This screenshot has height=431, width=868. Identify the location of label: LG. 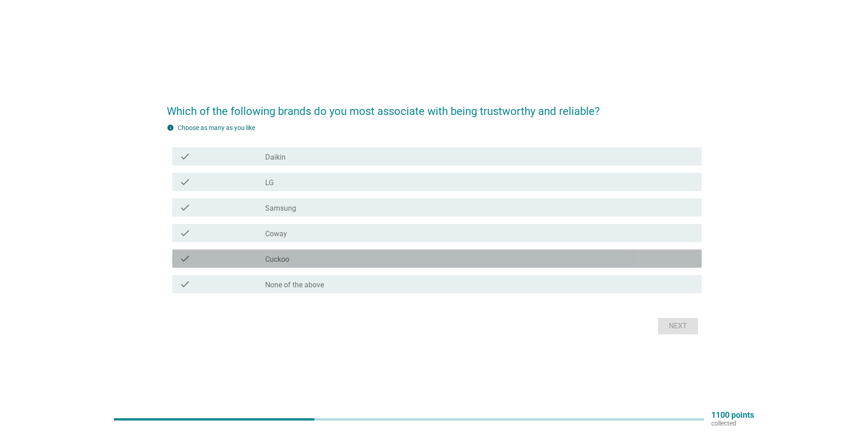
(269, 183).